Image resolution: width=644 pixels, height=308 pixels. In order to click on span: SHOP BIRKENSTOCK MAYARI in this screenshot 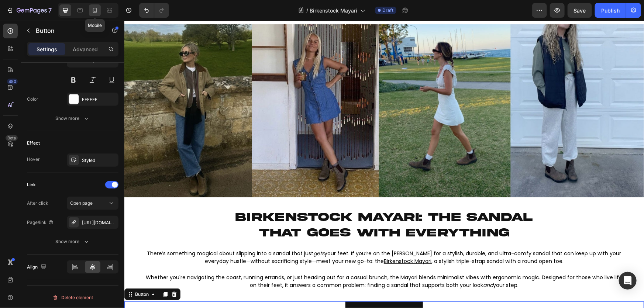, I will do `click(260, 289)`.